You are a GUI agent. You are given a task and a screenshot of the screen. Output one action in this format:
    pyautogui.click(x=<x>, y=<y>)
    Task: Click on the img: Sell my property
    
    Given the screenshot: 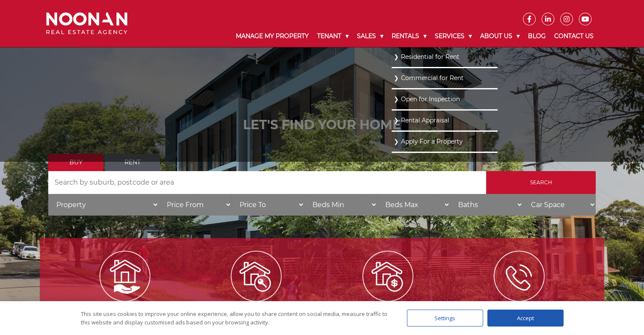 What is the action you would take?
    pyautogui.click(x=388, y=276)
    